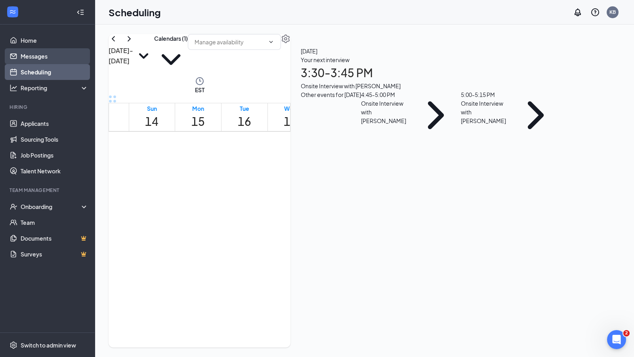 The height and width of the screenshot is (357, 634). What do you see at coordinates (54, 40) in the screenshot?
I see `a: Home` at bounding box center [54, 40].